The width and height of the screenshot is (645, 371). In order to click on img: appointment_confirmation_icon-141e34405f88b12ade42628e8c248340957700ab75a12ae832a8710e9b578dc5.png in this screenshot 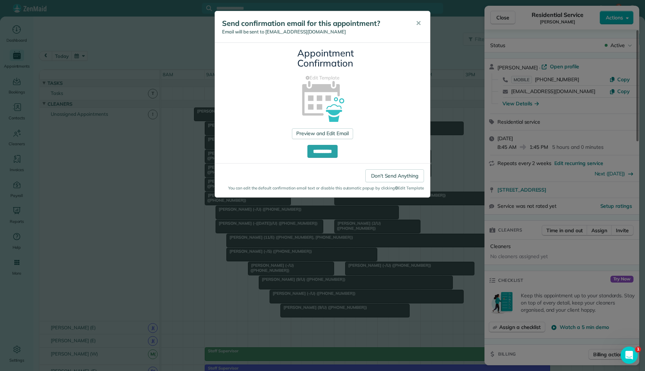, I will do `click(322, 100)`.